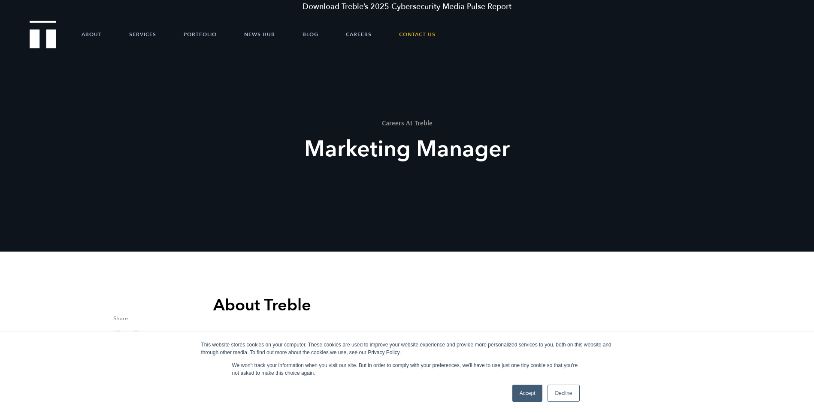 This screenshot has height=413, width=814. Describe the element at coordinates (407, 123) in the screenshot. I see `h1: Careers At Treble` at that location.